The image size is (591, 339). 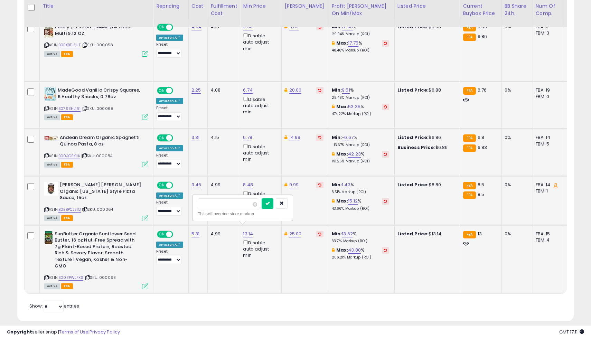 What do you see at coordinates (71, 278) in the screenshot?
I see `a: B003PWJFXS` at bounding box center [71, 278].